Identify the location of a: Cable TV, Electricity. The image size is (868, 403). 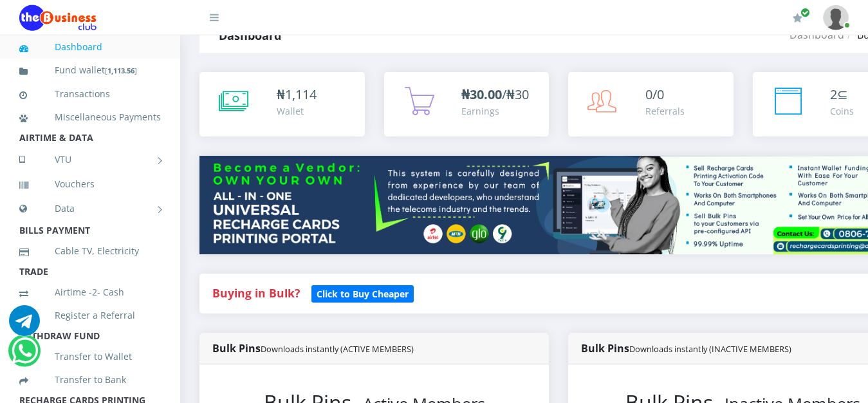
(90, 251).